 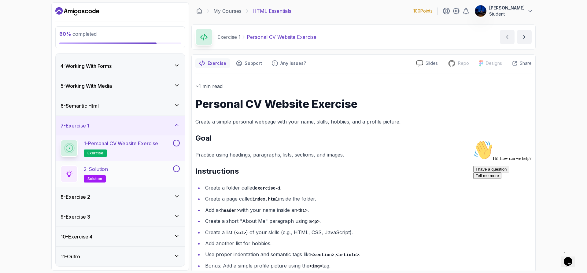 What do you see at coordinates (507, 37) in the screenshot?
I see `button: previous content` at bounding box center [507, 37].